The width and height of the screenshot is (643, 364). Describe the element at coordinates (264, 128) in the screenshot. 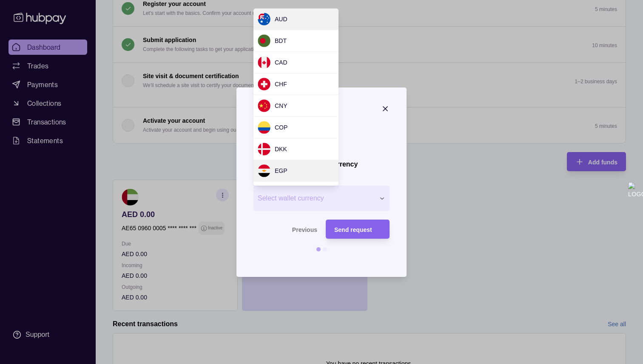

I see `img: co` at that location.